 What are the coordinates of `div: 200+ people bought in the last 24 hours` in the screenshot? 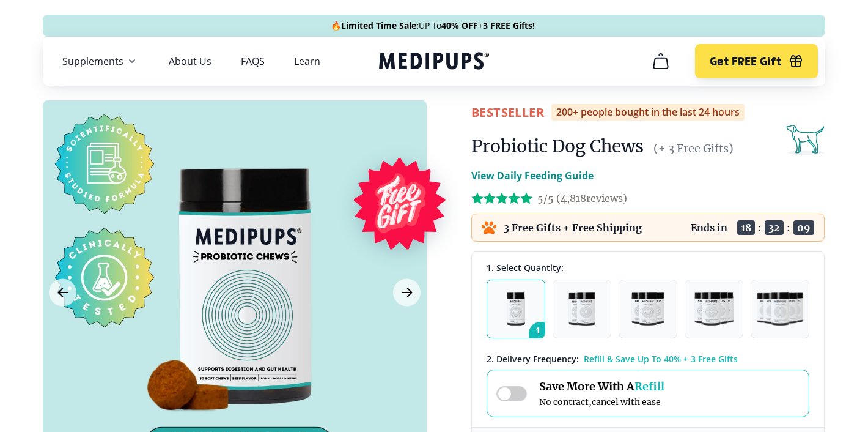 It's located at (648, 112).